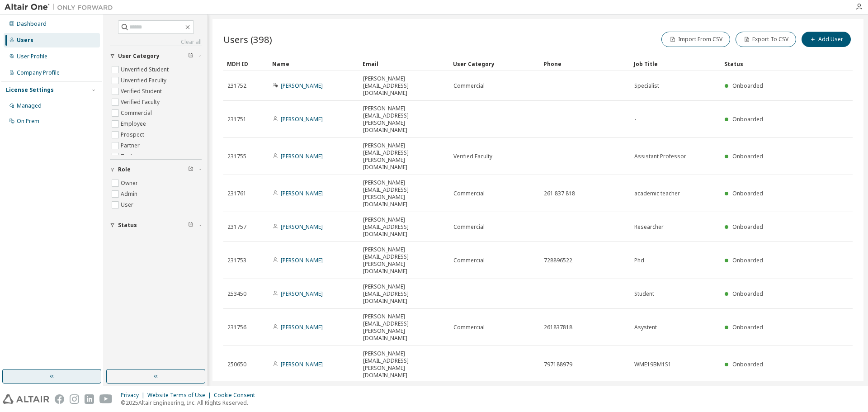 This screenshot has width=868, height=412. Describe the element at coordinates (248, 39) in the screenshot. I see `span: Users (398)` at that location.